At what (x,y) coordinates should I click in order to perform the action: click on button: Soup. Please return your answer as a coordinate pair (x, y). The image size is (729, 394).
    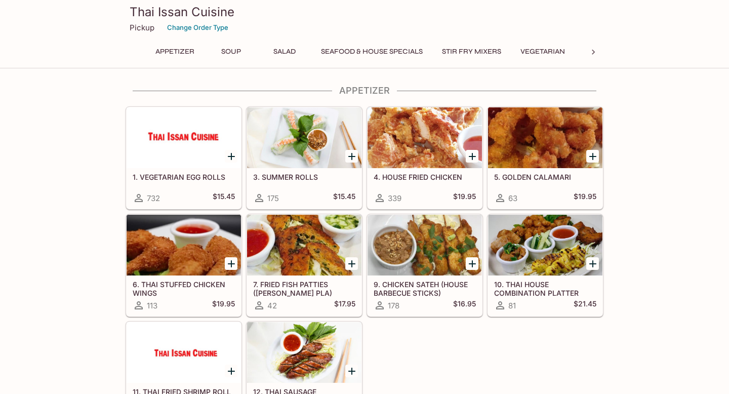
    Looking at the image, I should click on (231, 52).